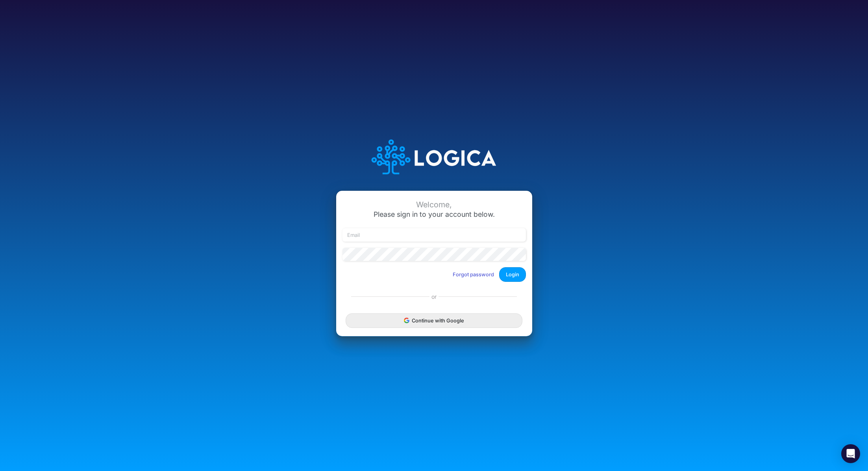 This screenshot has height=471, width=868. What do you see at coordinates (851, 453) in the screenshot?
I see `div: Open Intercom Messenger` at bounding box center [851, 453].